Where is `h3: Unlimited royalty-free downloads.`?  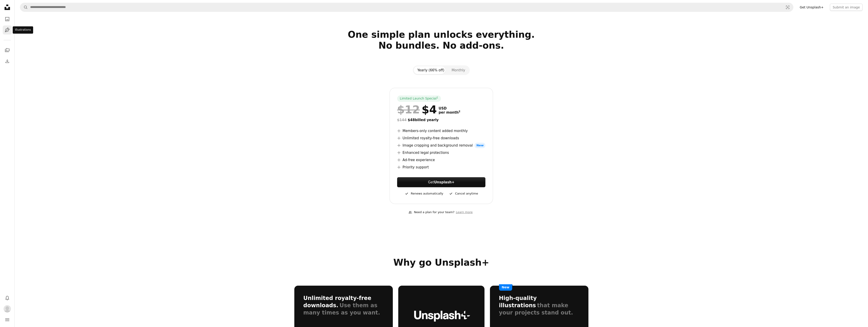
h3: Unlimited royalty-free downloads. is located at coordinates (337, 302).